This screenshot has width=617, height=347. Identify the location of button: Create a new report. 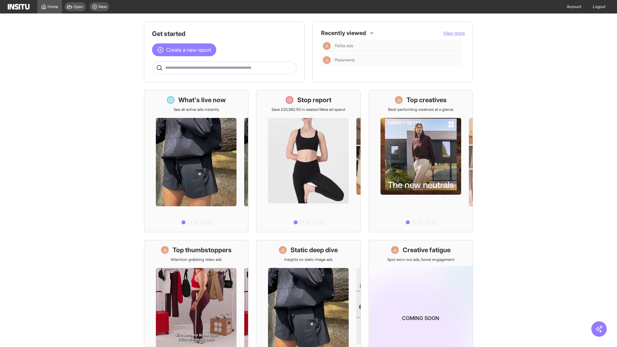
(184, 50).